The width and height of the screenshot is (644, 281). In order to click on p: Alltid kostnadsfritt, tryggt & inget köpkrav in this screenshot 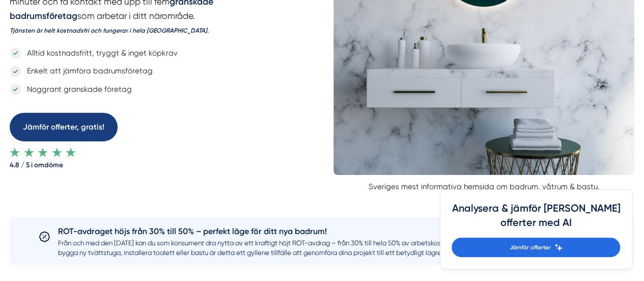, I will do `click(99, 53)`.